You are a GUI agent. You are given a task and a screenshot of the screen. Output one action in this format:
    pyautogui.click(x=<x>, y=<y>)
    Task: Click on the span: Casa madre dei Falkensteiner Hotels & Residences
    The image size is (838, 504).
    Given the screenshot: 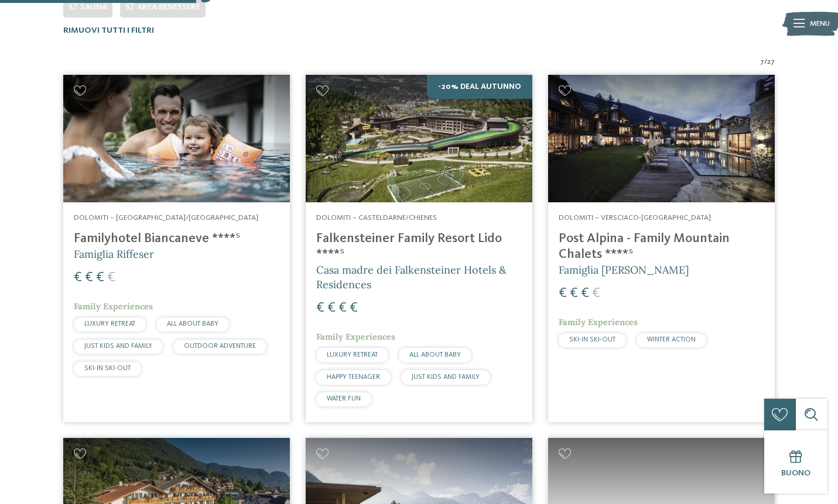 What is the action you would take?
    pyautogui.click(x=411, y=277)
    